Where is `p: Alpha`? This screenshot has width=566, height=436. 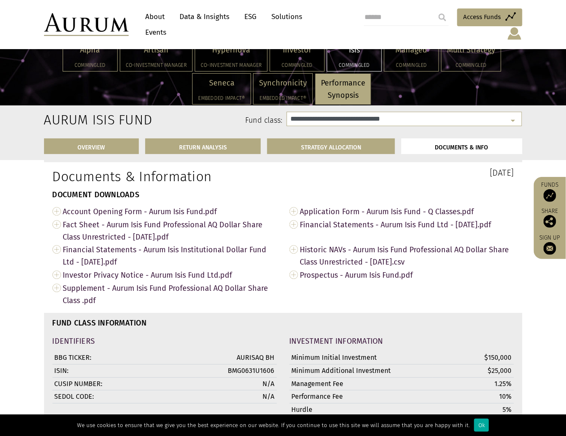 p: Alpha is located at coordinates (90, 50).